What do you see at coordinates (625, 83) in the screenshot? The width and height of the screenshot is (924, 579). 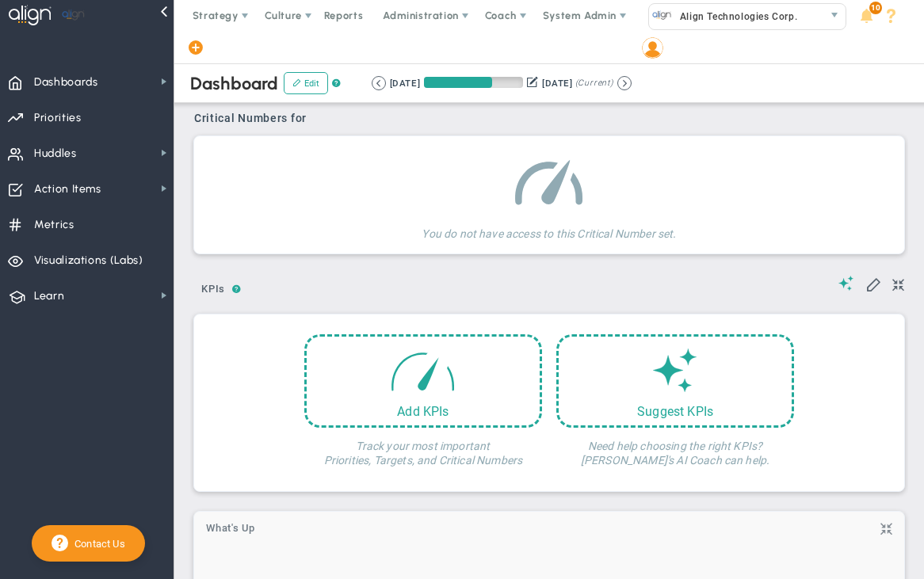 I see `button: Go to next period` at bounding box center [625, 83].